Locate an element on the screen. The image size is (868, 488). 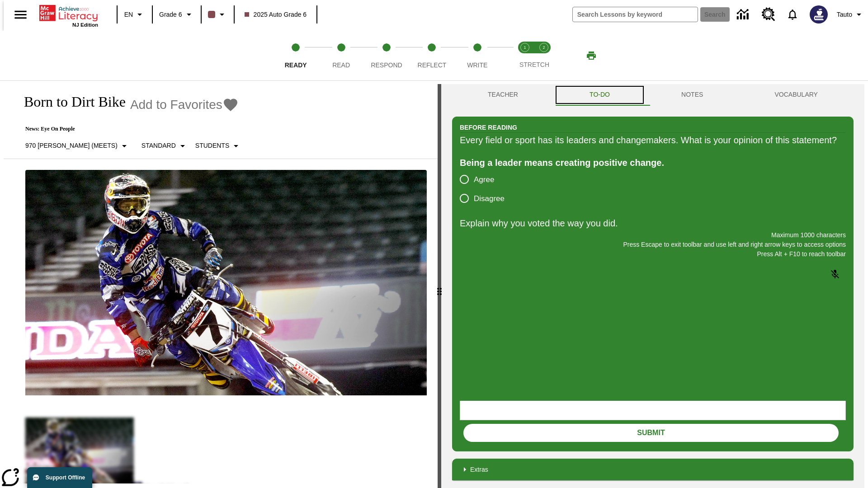
button: Class color is dark brown. Change class color is located at coordinates (218, 14).